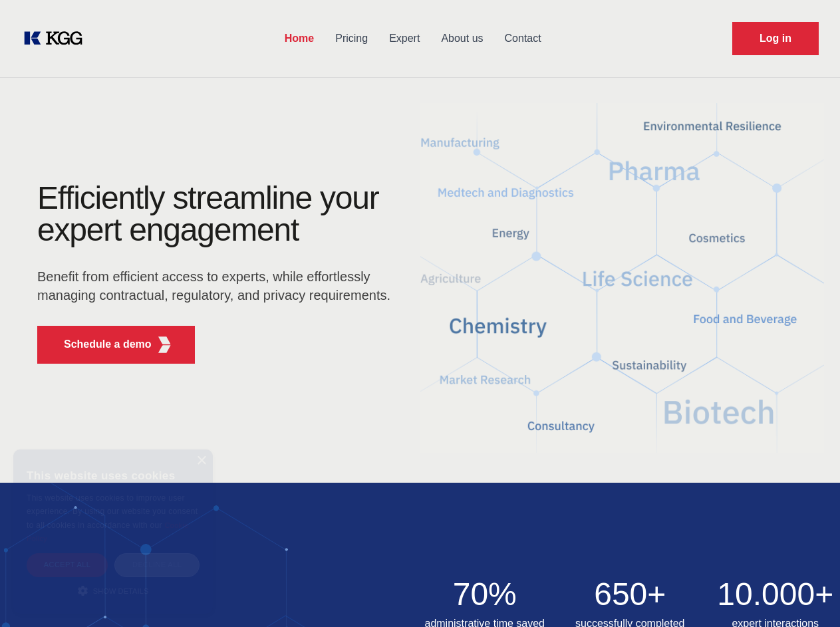 This screenshot has width=840, height=627. Describe the element at coordinates (218, 214) in the screenshot. I see `h1: Efficiently streamline your expert engagement` at that location.